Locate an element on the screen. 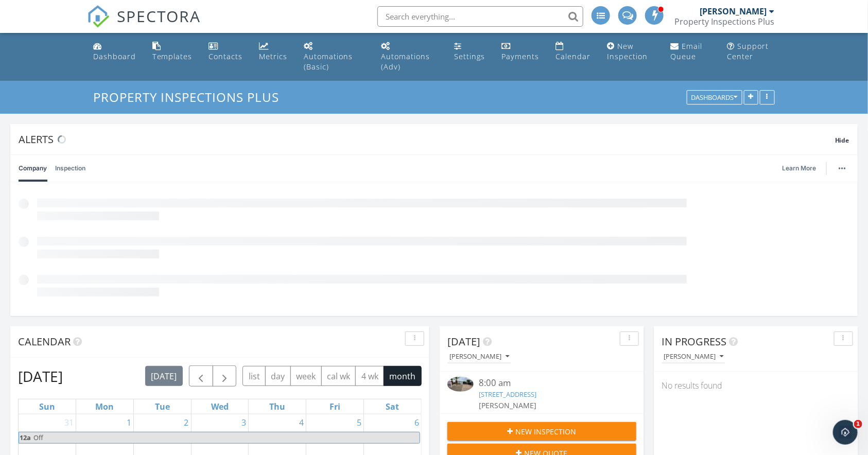  img: ellipsis-632cfdd7c38ec3a7d453.svg is located at coordinates (842, 168).